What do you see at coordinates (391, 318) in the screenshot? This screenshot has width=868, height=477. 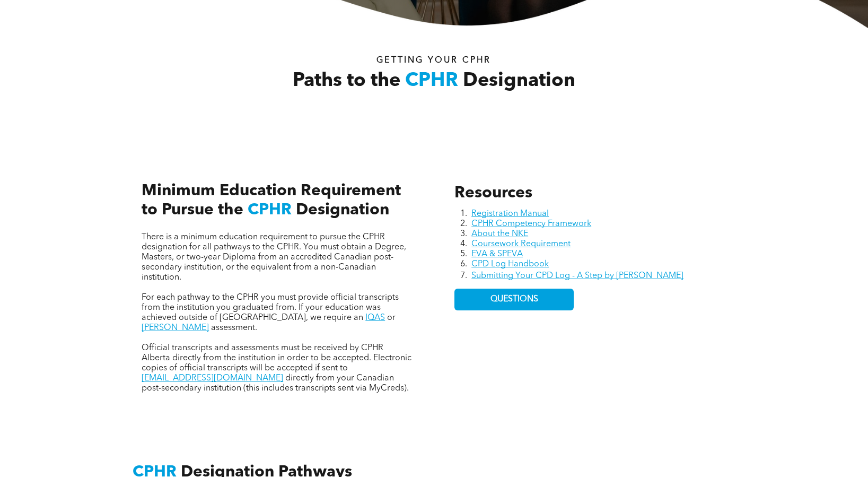 I see `span: or` at bounding box center [391, 318].